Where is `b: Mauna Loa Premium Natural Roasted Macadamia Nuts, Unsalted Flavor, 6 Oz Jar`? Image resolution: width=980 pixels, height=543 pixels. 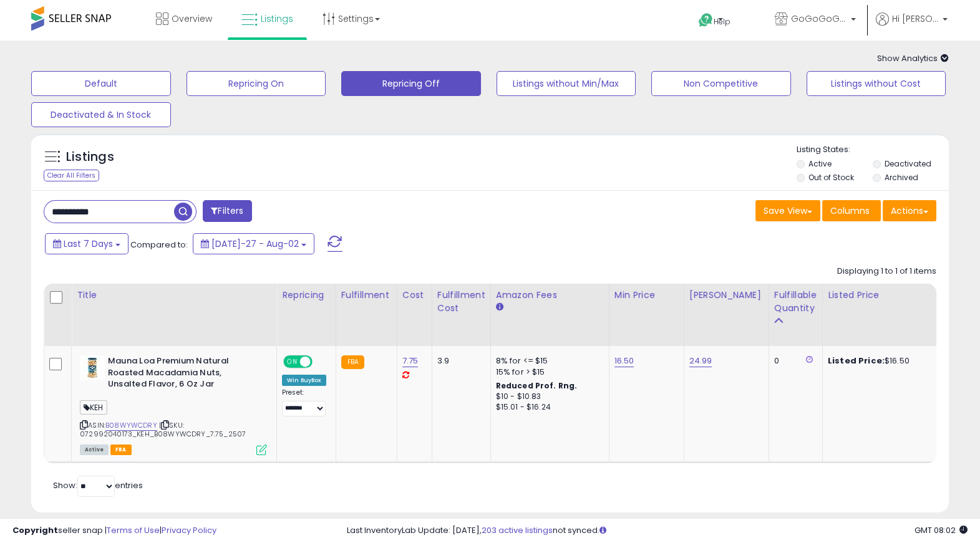
b: Mauna Loa Premium Natural Roasted Macadamia Nuts, Unsalted Flavor, 6 Oz Jar is located at coordinates (183, 374).